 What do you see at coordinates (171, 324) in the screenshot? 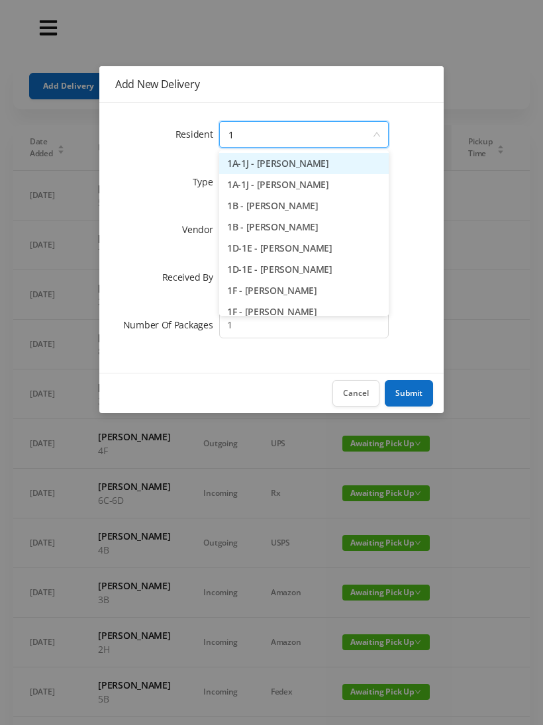
I see `label: Number Of Packages` at bounding box center [171, 324].